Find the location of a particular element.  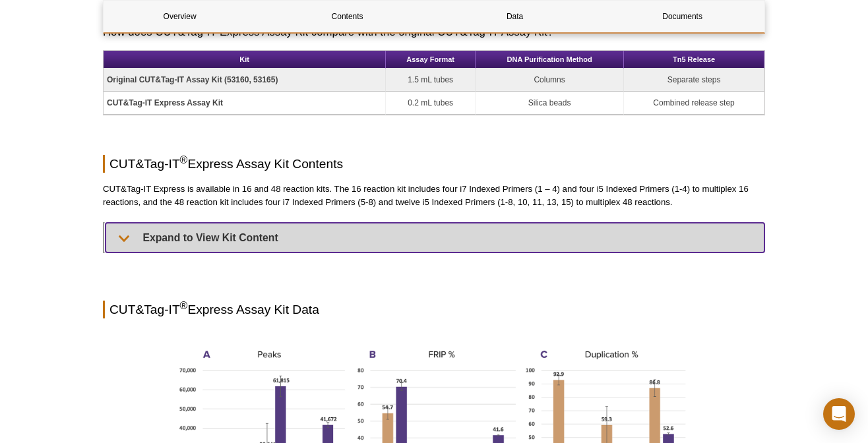

h2: CUT&Tag-IT Express Assay Kit Data is located at coordinates (434, 309).